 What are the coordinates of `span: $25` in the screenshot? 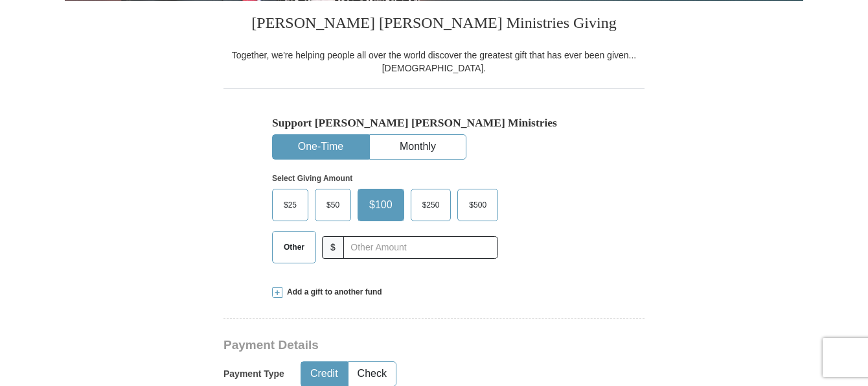 It's located at (290, 205).